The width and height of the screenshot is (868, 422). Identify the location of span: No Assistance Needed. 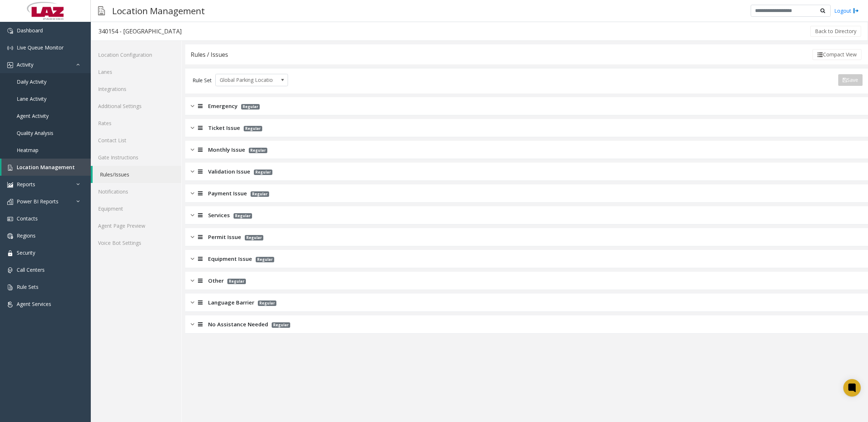
(238, 324).